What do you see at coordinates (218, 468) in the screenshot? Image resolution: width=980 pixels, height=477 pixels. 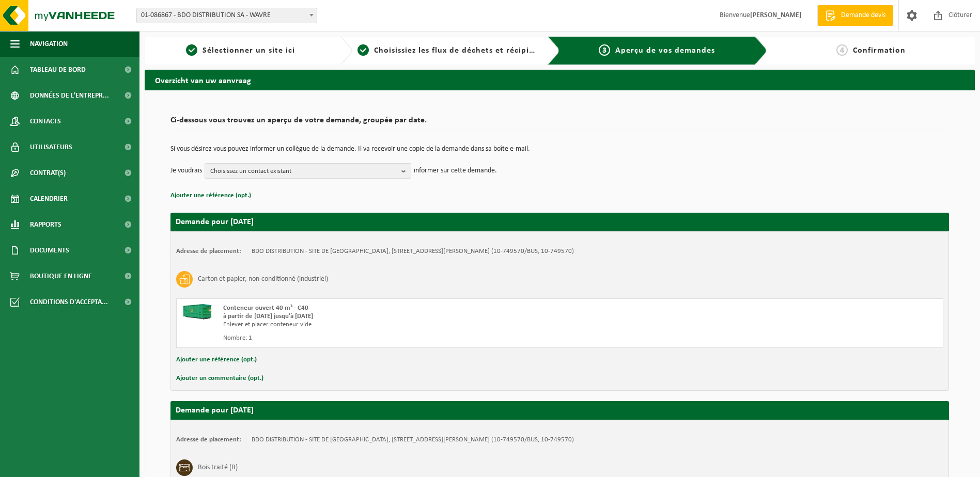 I see `h3: Bois traité (B)` at bounding box center [218, 468].